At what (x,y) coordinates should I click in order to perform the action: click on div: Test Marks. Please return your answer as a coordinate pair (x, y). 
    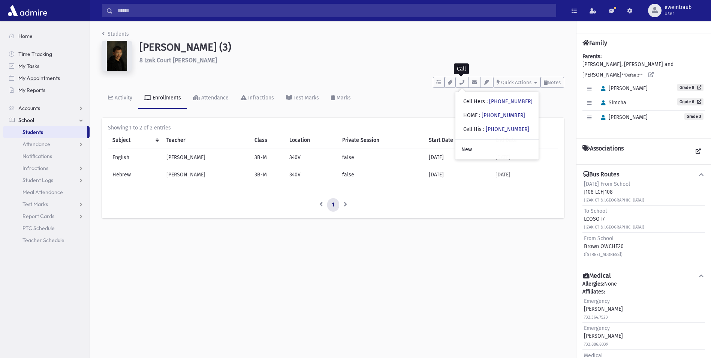
    Looking at the image, I should click on (305, 97).